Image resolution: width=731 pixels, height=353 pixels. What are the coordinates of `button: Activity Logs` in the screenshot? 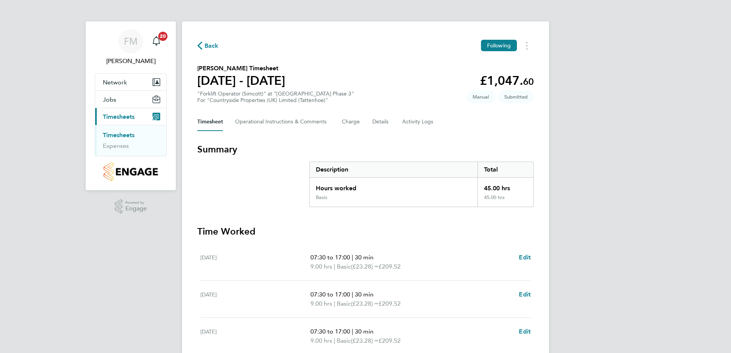 It's located at (418, 122).